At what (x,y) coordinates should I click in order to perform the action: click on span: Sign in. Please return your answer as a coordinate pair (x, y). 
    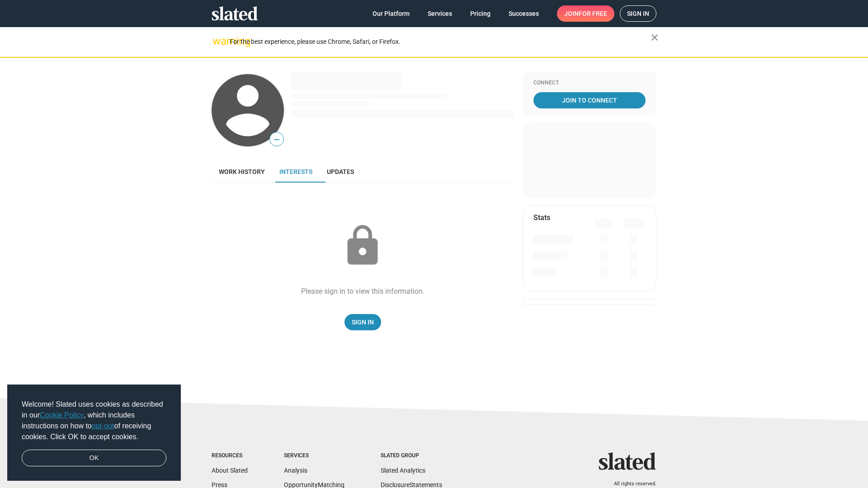
    Looking at the image, I should click on (638, 14).